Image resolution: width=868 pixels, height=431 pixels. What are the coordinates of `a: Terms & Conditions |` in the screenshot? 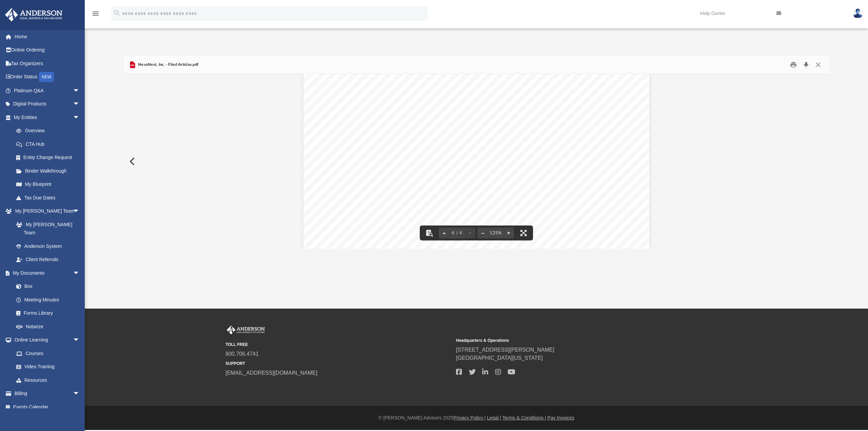 It's located at (524, 418).